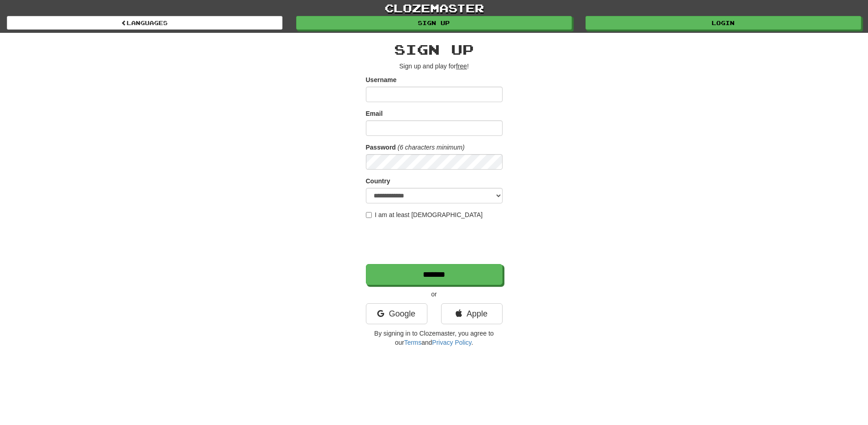 This screenshot has height=425, width=868. Describe the element at coordinates (431, 147) in the screenshot. I see `em: (6 characters minimum)` at that location.